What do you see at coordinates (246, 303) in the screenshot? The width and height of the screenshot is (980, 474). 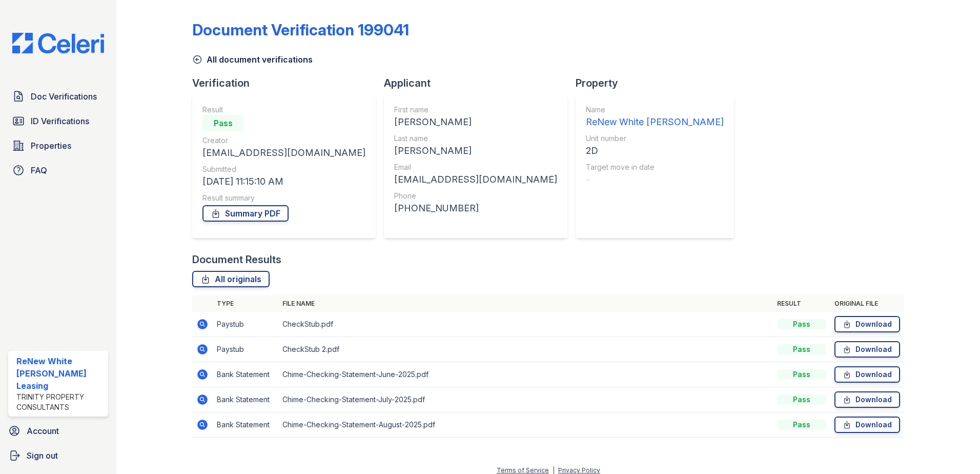 I see `th: Type` at bounding box center [246, 303].